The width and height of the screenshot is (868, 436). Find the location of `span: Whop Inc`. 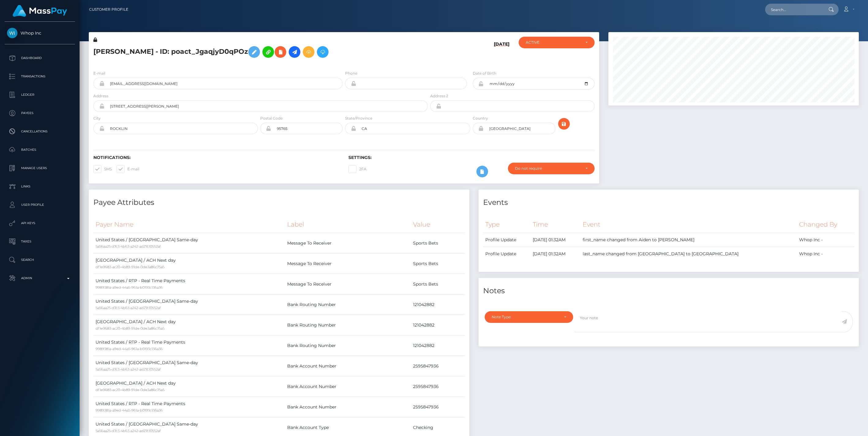

span: Whop Inc is located at coordinates (40, 33).